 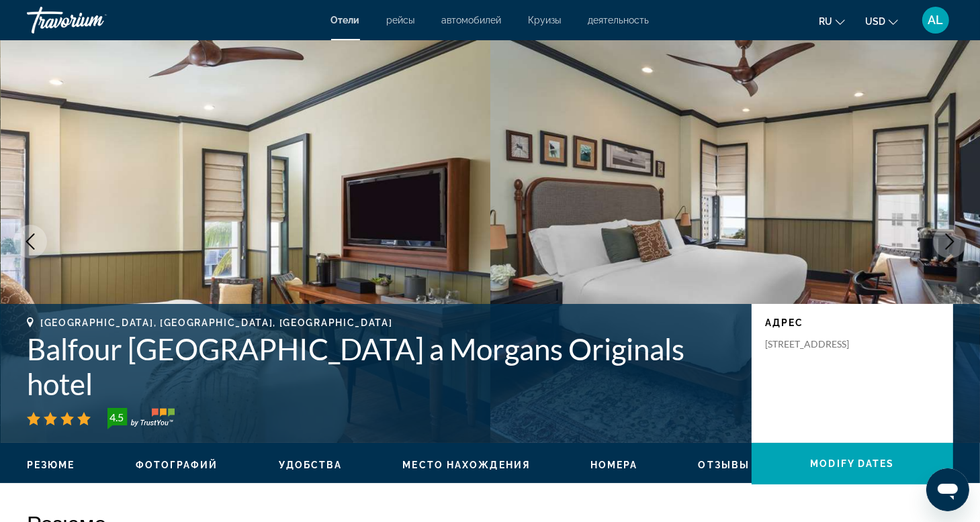 What do you see at coordinates (881, 20) in the screenshot?
I see `button: Change currency` at bounding box center [881, 20].